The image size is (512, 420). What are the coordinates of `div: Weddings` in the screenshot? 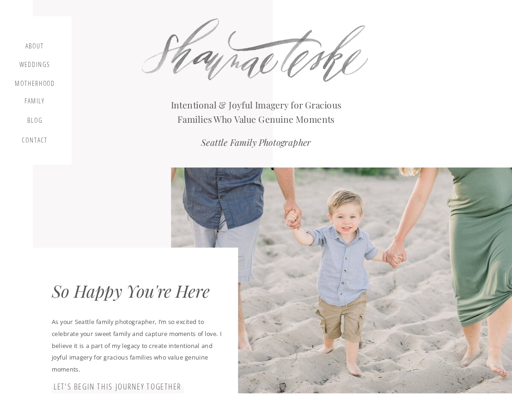 It's located at (35, 66).